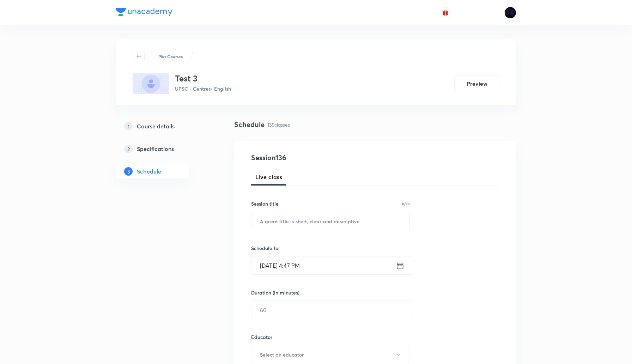 This screenshot has height=364, width=632. I want to click on img: avatar, so click(446, 12).